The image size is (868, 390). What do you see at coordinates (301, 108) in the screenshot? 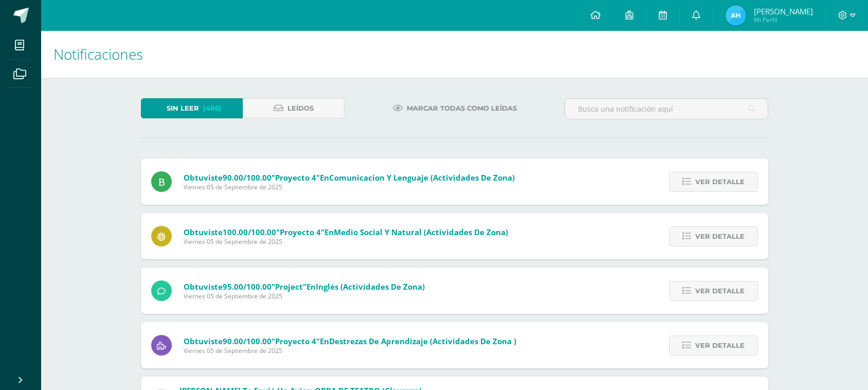
I see `span: Leídos` at bounding box center [301, 108].